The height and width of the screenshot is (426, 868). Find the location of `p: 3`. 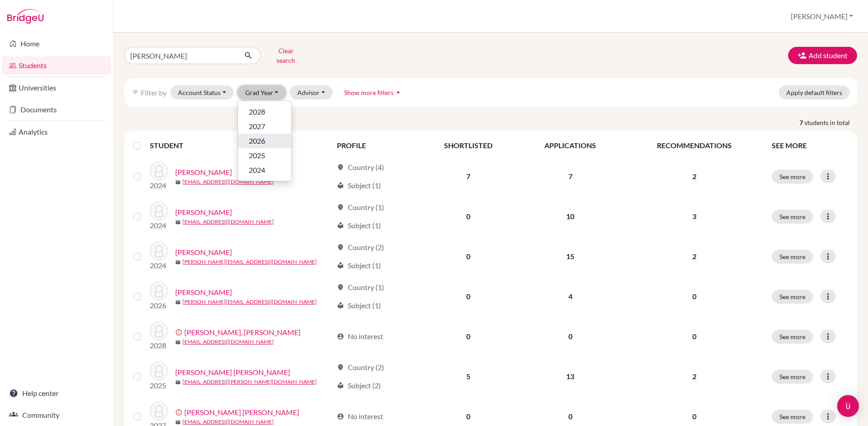

p: 3 is located at coordinates (695, 217).